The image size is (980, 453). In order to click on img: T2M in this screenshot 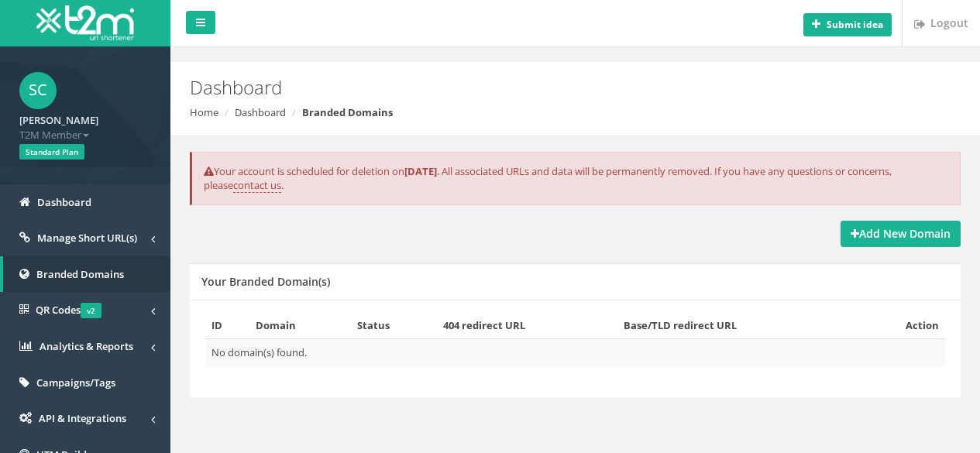, I will do `click(85, 22)`.